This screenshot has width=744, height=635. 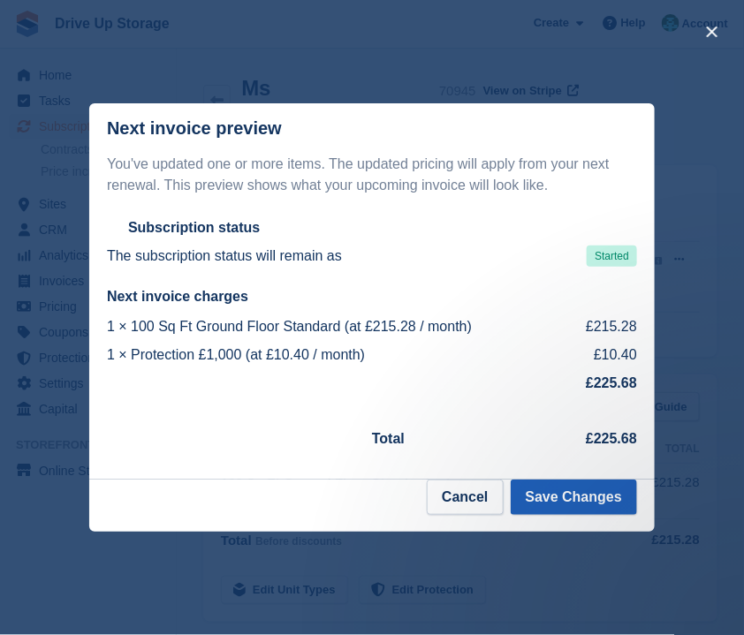 What do you see at coordinates (573, 497) in the screenshot?
I see `button: Save Changes` at bounding box center [573, 497].